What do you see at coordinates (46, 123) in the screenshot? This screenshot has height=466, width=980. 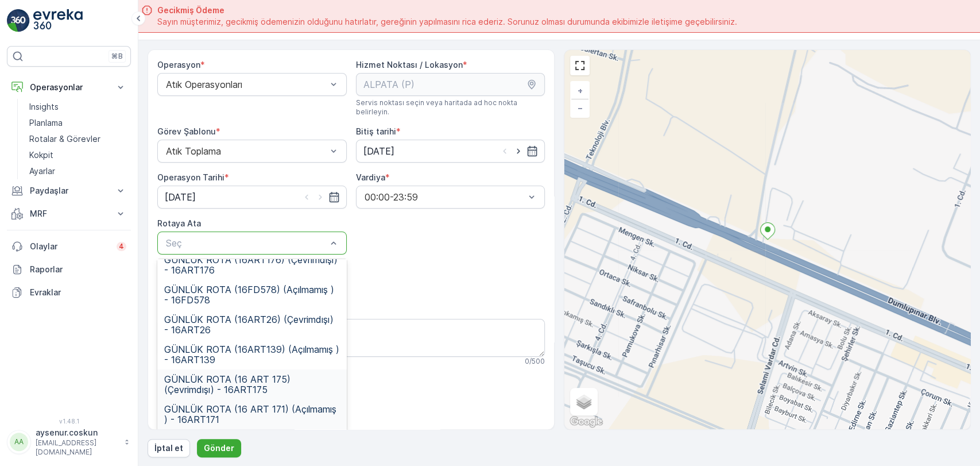 I see `p: Planlama` at bounding box center [46, 123].